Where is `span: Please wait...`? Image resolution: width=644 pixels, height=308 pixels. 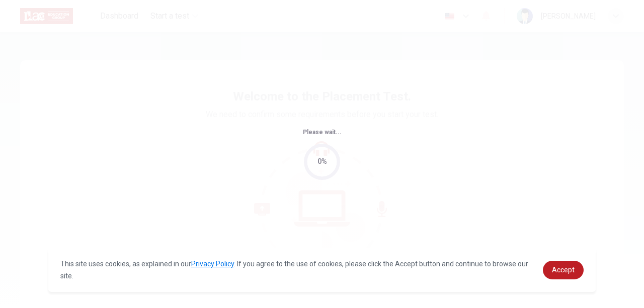 span: Please wait... is located at coordinates (322, 132).